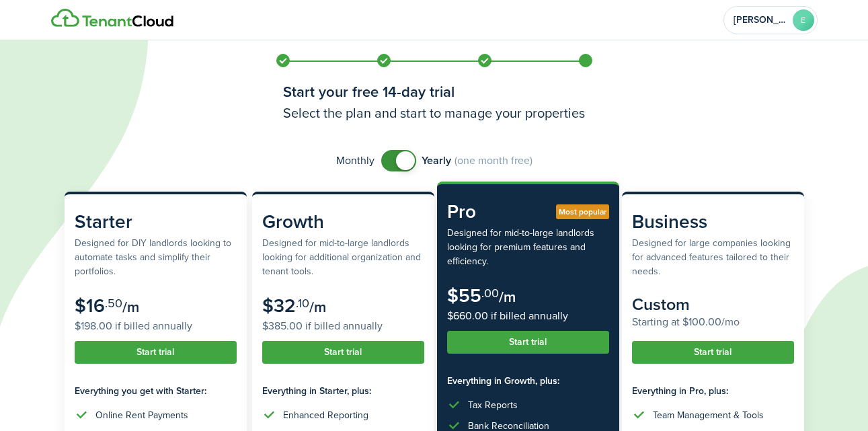 This screenshot has height=431, width=868. What do you see at coordinates (528, 380) in the screenshot?
I see `subscription-pricing-card-features-title: Everything in Growth, plus:` at bounding box center [528, 380].